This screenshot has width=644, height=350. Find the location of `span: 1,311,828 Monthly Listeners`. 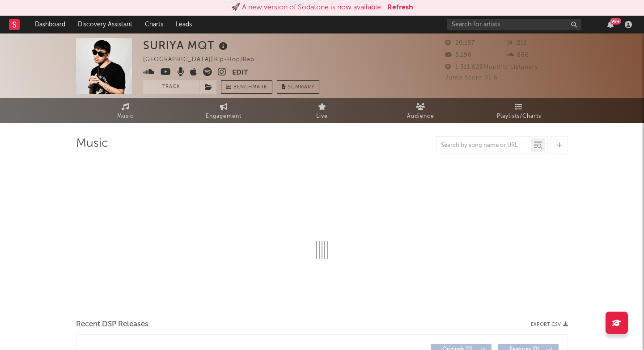

span: 1,311,828 Monthly Listeners is located at coordinates (491, 67).